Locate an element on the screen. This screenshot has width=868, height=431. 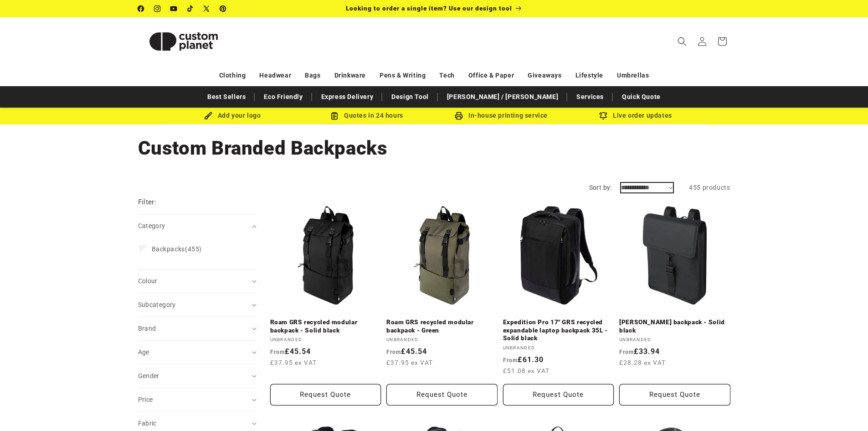
span: Age is located at coordinates (144, 352).